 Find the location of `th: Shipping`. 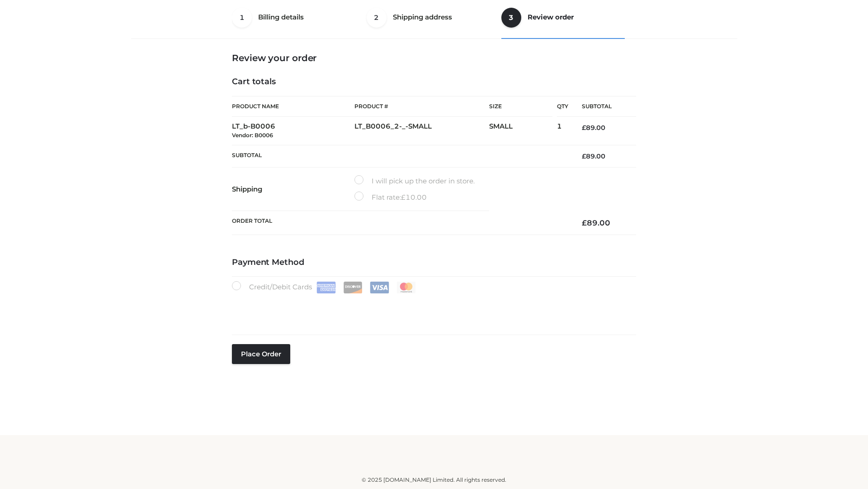

th: Shipping is located at coordinates (293, 189).